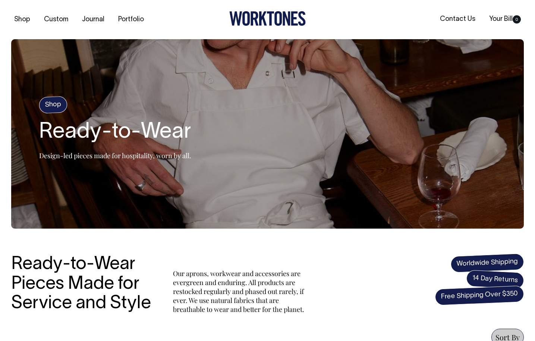 This screenshot has height=341, width=535. Describe the element at coordinates (505, 19) in the screenshot. I see `a: Your Bill0` at that location.